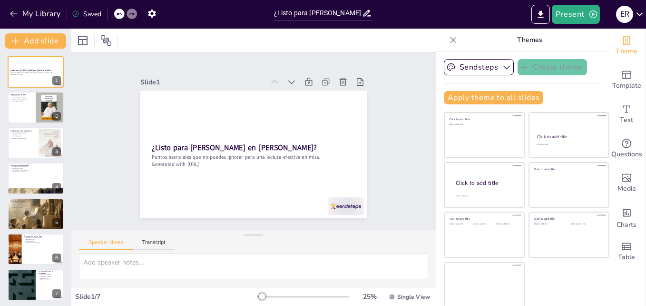 The width and height of the screenshot is (646, 306). What do you see at coordinates (21, 94) in the screenshot?
I see `p: Preparación Previa` at bounding box center [21, 94].